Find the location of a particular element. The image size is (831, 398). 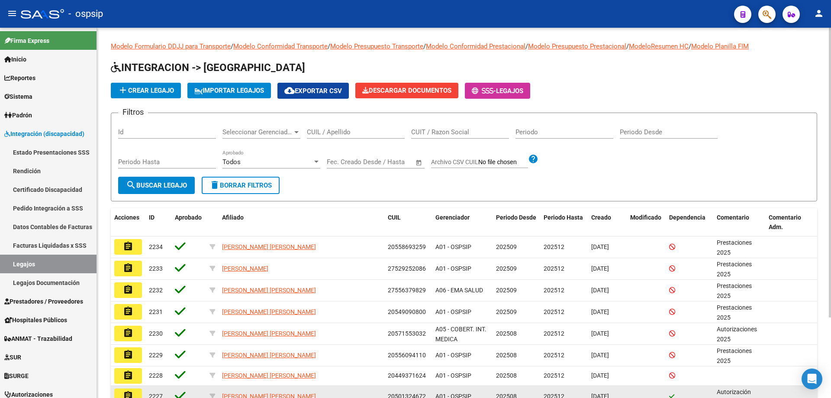

span: Borrar Filtros is located at coordinates (241, 185).